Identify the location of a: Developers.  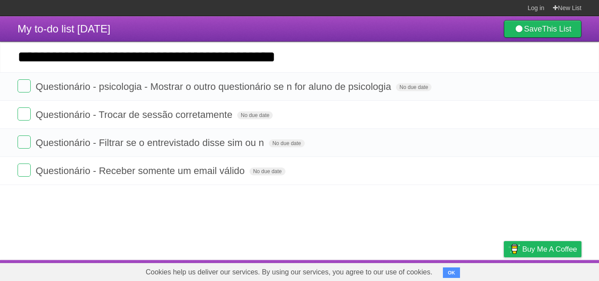
(433, 270).